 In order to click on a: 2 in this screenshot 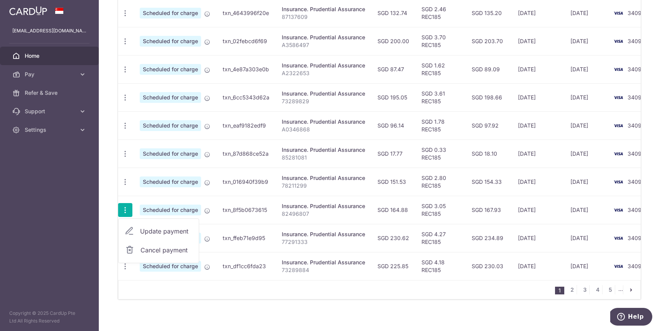, I will do `click(572, 290)`.